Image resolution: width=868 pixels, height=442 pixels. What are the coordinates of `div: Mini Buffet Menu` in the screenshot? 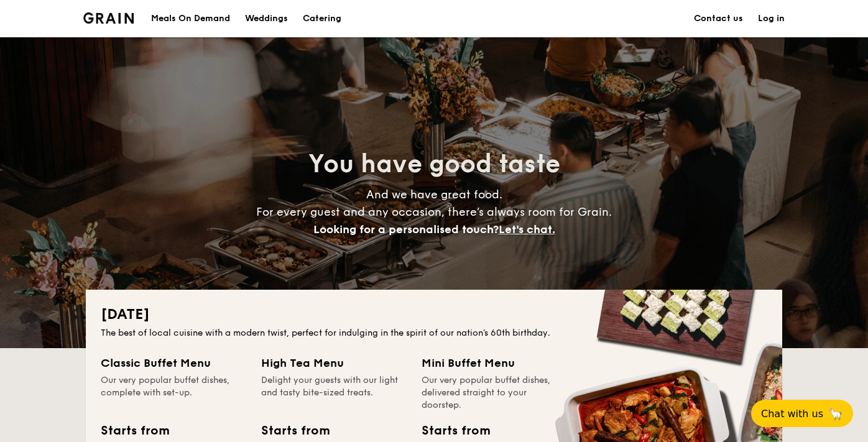 It's located at (494, 363).